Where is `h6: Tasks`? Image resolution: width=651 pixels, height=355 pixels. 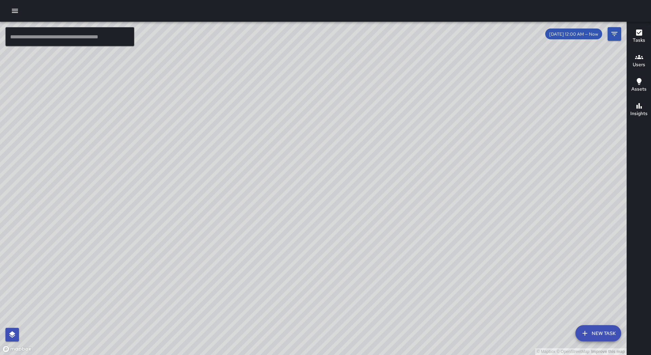 h6: Tasks is located at coordinates (639, 40).